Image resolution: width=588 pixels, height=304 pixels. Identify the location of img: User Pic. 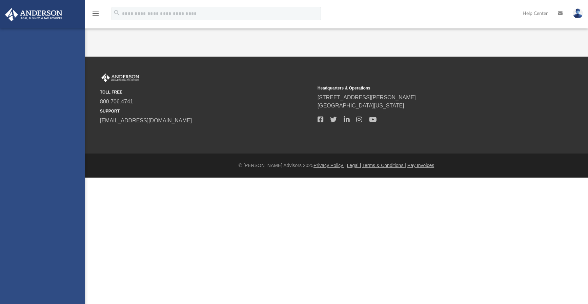
(578, 13).